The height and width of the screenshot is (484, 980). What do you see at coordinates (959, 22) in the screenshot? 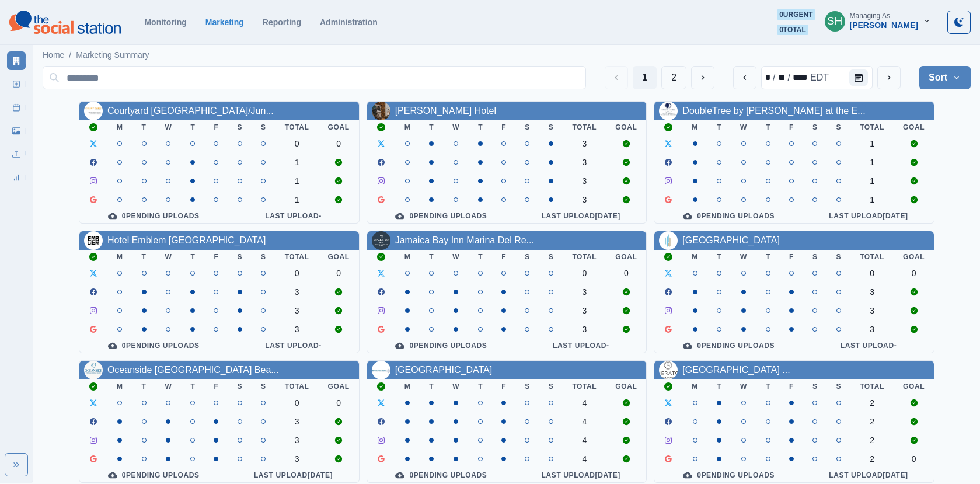
I see `button: Toggle Mode` at bounding box center [959, 22].